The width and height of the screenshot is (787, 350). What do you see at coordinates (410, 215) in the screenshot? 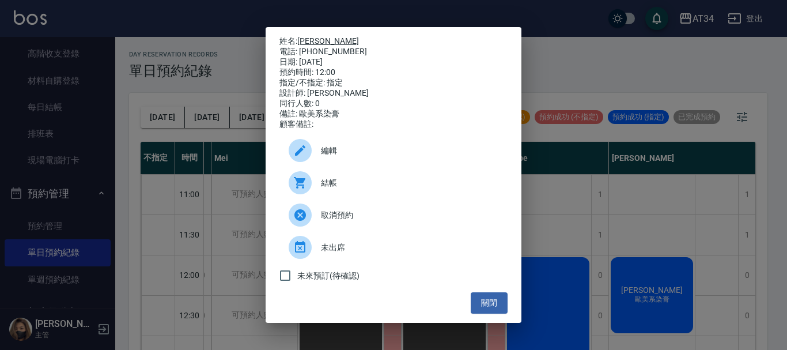
I see `span: 取消預約` at bounding box center [410, 215].